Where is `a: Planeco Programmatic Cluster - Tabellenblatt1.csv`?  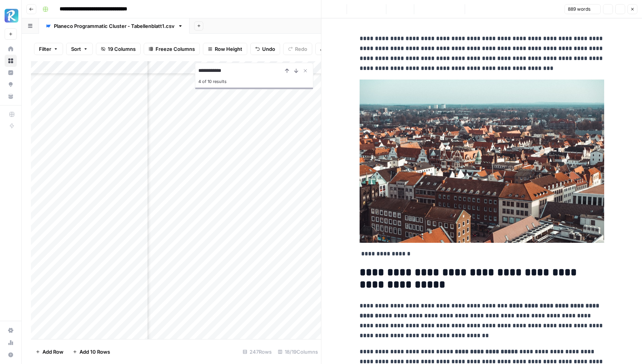 a: Planeco Programmatic Cluster - Tabellenblatt1.csv is located at coordinates (115, 26).